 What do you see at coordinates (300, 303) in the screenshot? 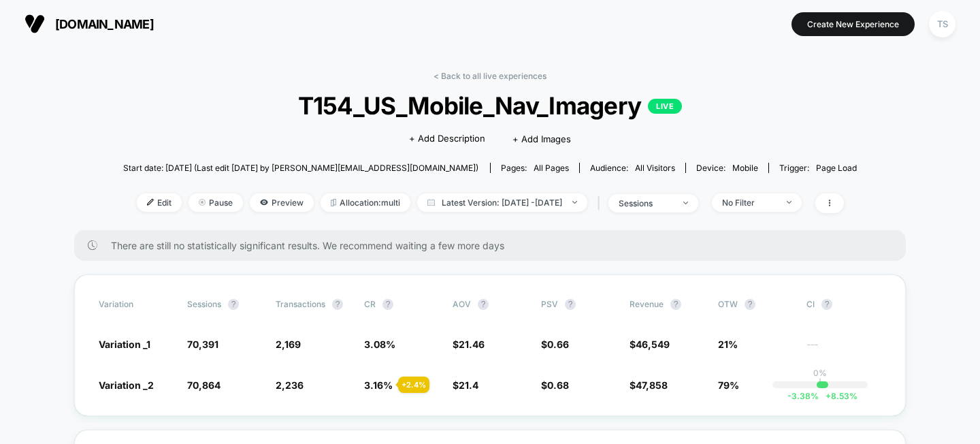
I see `span: Transactions` at bounding box center [300, 303].